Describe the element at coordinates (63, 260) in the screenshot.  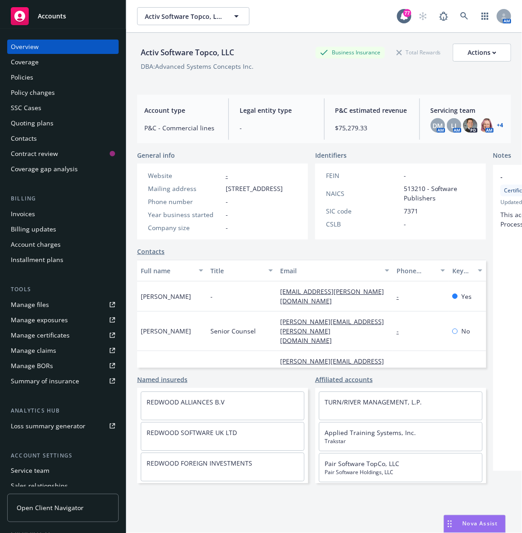
I see `a: Installment plans` at that location.